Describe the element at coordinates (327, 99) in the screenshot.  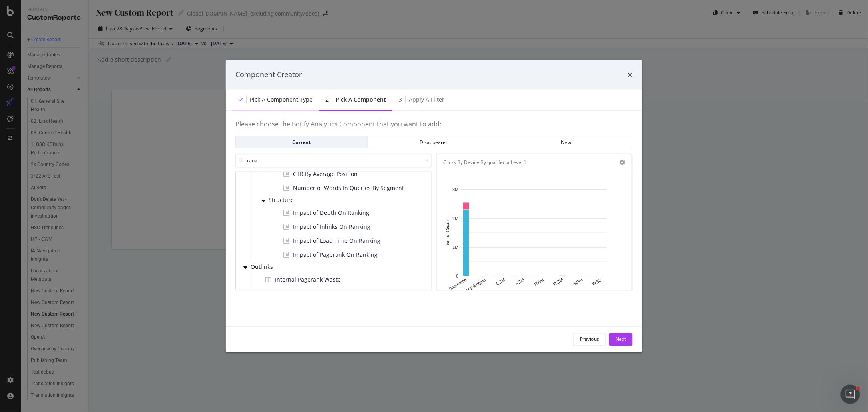
I see `div: 2` at that location.